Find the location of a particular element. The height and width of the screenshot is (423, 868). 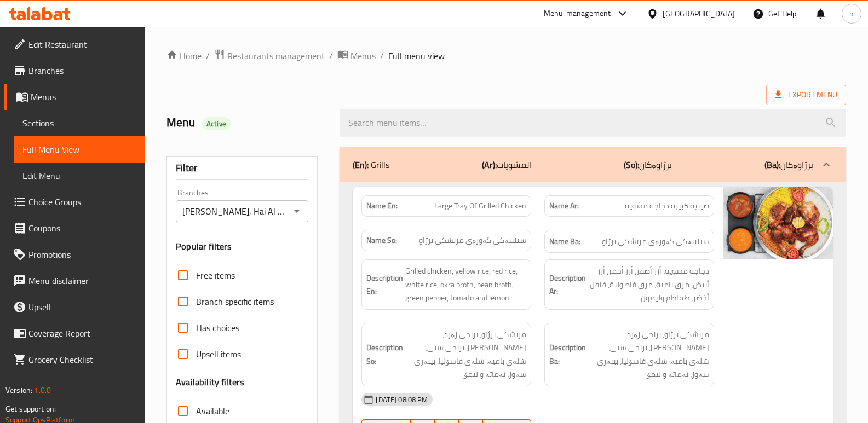

span: Edit Restaurant is located at coordinates (82, 45).